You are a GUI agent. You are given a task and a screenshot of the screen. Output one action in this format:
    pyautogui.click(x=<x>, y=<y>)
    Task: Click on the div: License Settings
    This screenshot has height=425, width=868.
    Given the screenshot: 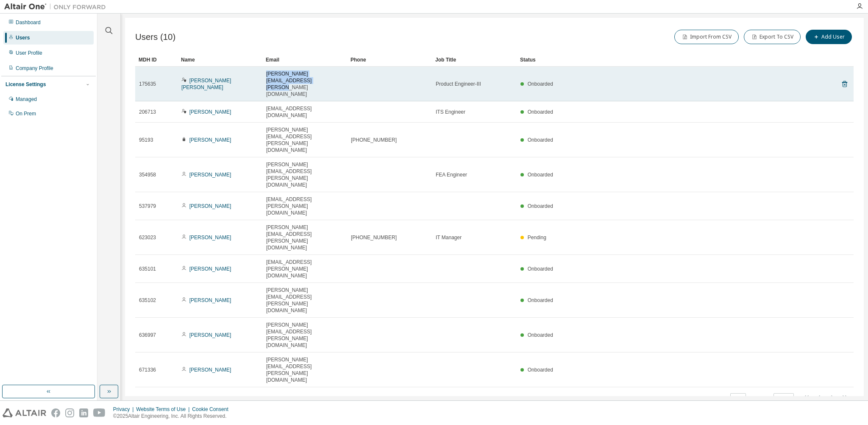 What is the action you would take?
    pyautogui.click(x=26, y=84)
    